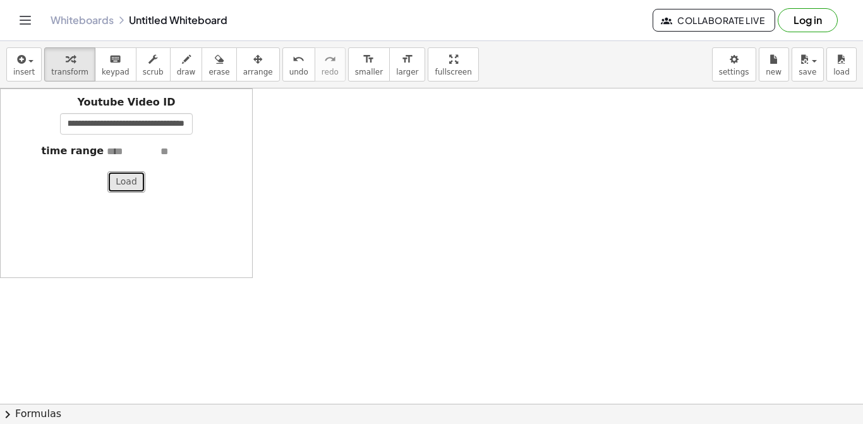  Describe the element at coordinates (153, 64) in the screenshot. I see `button: scrub` at that location.